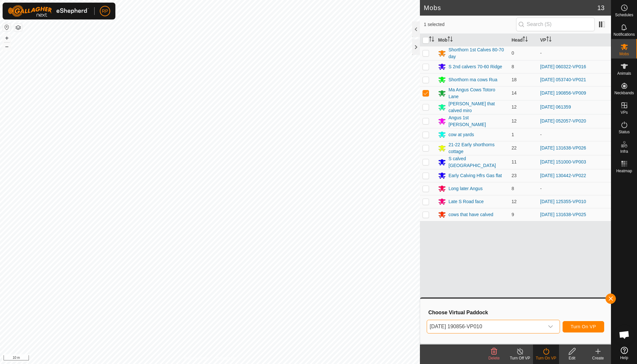 Image resolution: width=637 pixels, height=364 pixels. Describe the element at coordinates (572, 358) in the screenshot. I see `div: Edit` at that location.